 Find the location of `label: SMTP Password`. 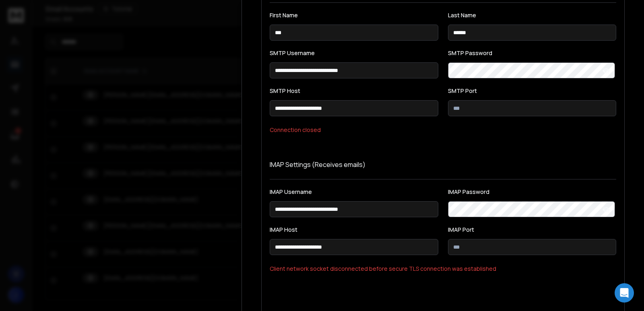

label: SMTP Password is located at coordinates (532, 53).